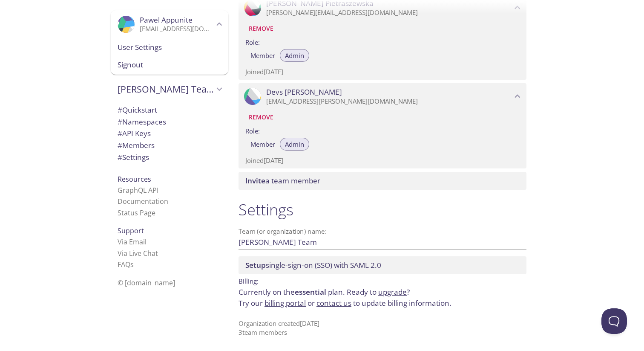  I want to click on h1: Settings, so click(382, 209).